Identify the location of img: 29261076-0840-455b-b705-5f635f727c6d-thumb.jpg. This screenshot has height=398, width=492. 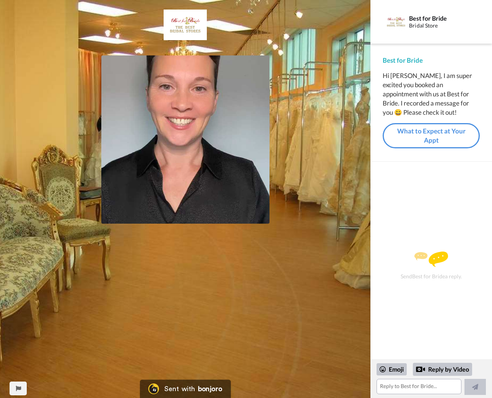
(185, 139).